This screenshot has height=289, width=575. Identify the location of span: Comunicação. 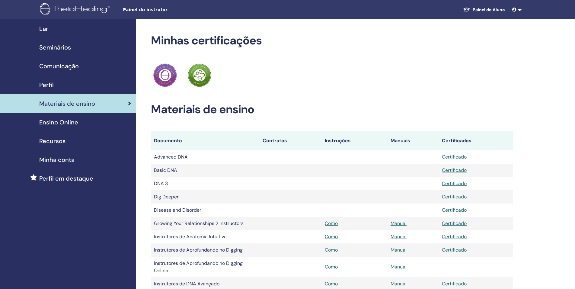
(59, 66).